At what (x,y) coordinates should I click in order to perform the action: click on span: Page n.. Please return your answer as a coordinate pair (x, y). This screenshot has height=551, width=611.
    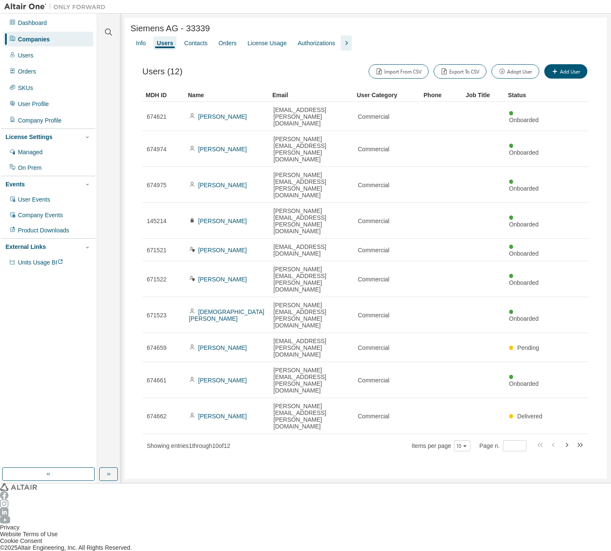
    Looking at the image, I should click on (502, 445).